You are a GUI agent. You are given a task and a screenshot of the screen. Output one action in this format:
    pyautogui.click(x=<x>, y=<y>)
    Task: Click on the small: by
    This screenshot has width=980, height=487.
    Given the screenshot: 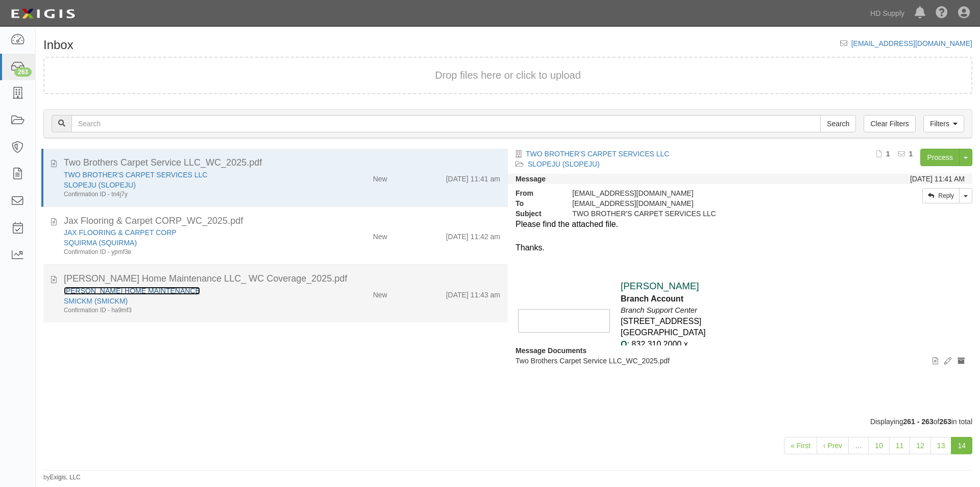 What is the action you would take?
    pyautogui.click(x=62, y=477)
    